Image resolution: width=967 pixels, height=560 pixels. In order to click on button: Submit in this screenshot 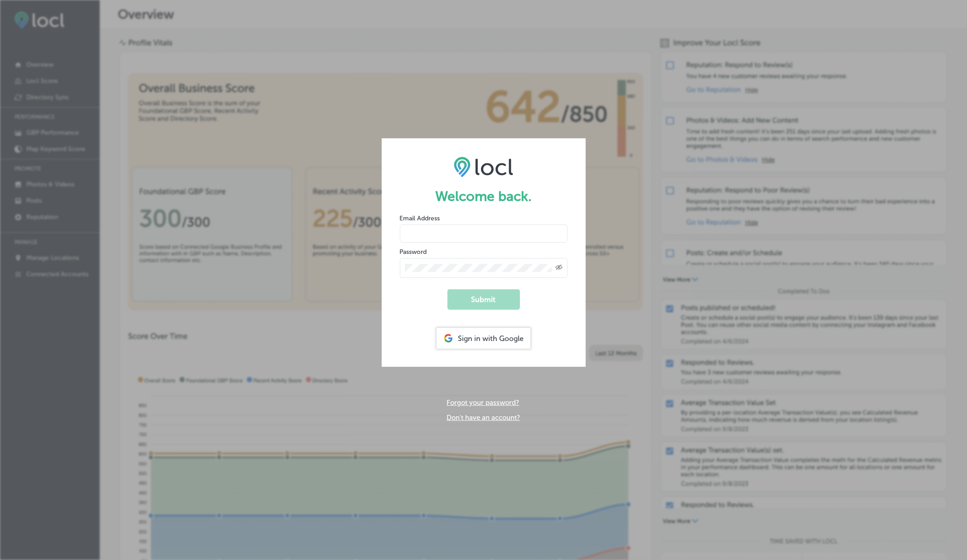, I will do `click(484, 299)`.